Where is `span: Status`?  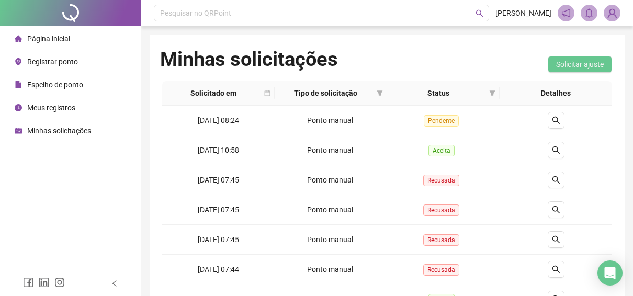 span: Status is located at coordinates (438, 93).